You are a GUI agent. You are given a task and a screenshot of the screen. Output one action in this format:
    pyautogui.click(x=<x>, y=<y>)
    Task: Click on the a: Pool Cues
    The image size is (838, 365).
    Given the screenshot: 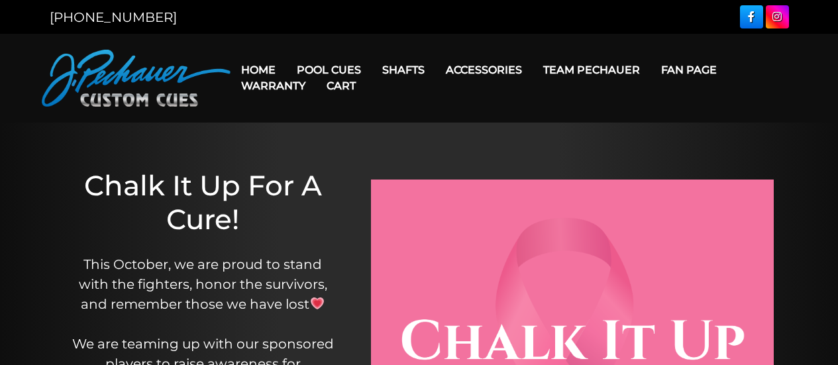 What is the action you would take?
    pyautogui.click(x=329, y=70)
    